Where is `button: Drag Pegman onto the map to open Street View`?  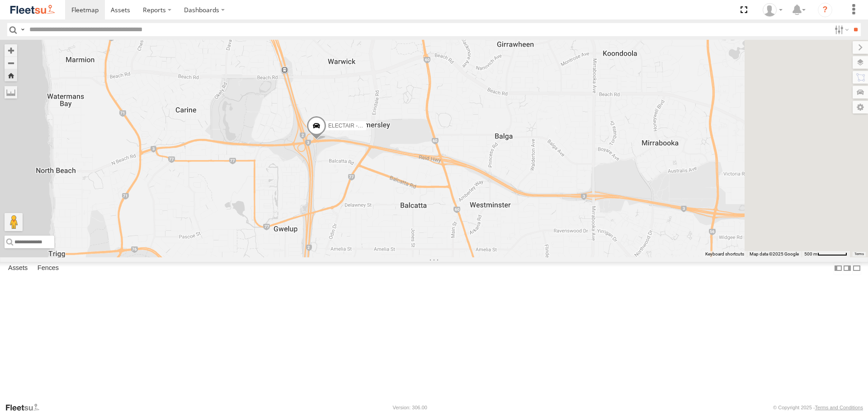
button: Drag Pegman onto the map to open Street View is located at coordinates (14, 222).